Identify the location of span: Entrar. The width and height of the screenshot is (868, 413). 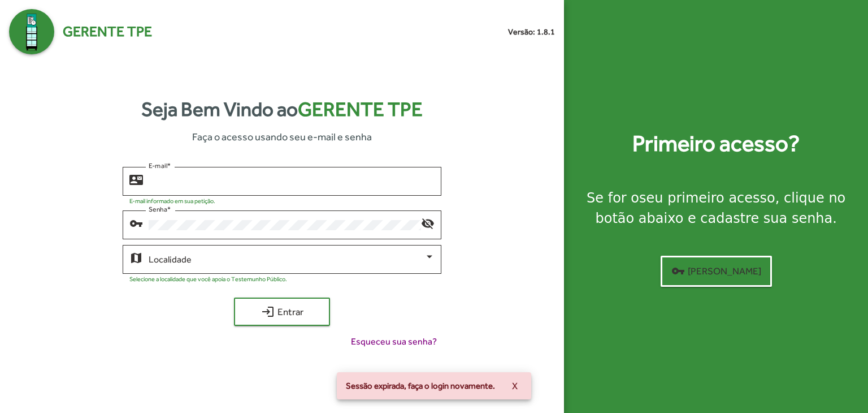
(282, 312).